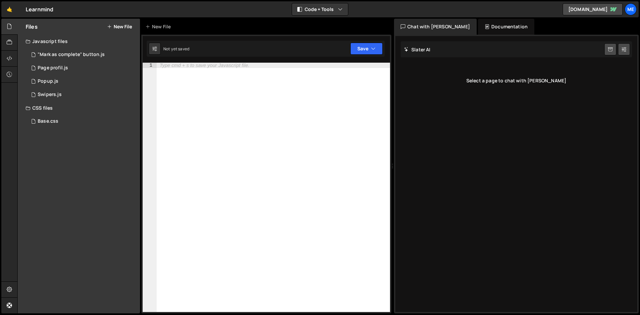 This screenshot has height=315, width=640. What do you see at coordinates (48, 121) in the screenshot?
I see `div: Base.css` at bounding box center [48, 121].